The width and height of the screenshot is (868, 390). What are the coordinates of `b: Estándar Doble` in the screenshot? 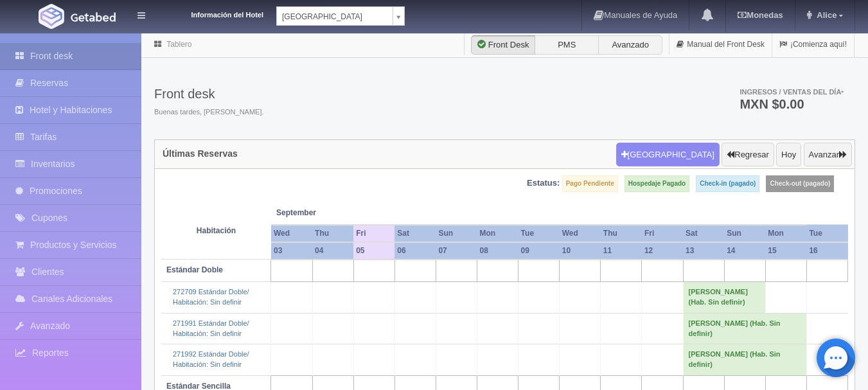 It's located at (195, 270).